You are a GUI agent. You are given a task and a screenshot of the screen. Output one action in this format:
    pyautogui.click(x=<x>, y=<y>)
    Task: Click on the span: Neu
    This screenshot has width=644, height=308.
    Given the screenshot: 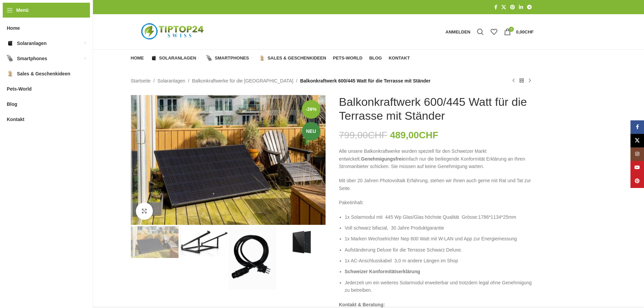 What is the action you would take?
    pyautogui.click(x=311, y=131)
    